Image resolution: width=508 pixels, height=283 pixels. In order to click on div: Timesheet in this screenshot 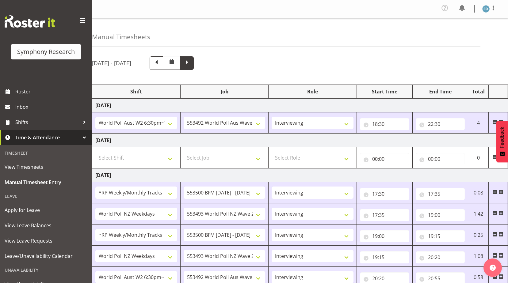, I will do `click(46, 153)`.